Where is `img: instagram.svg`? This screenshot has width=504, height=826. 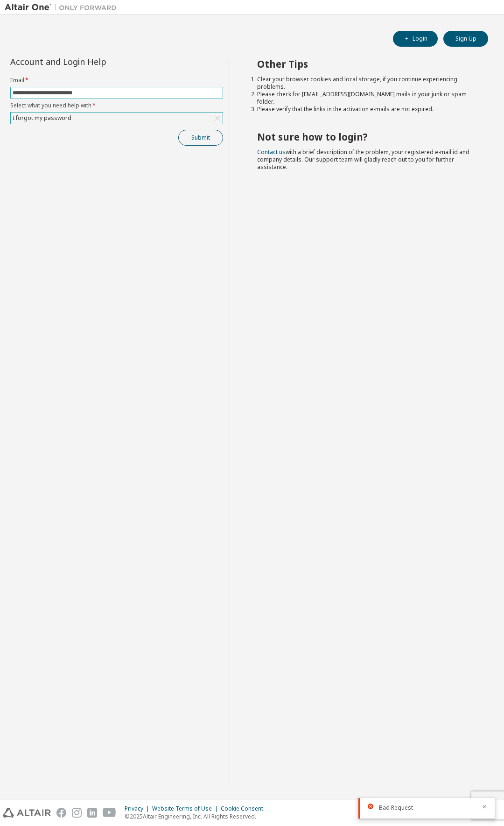 img: instagram.svg is located at coordinates (76, 813).